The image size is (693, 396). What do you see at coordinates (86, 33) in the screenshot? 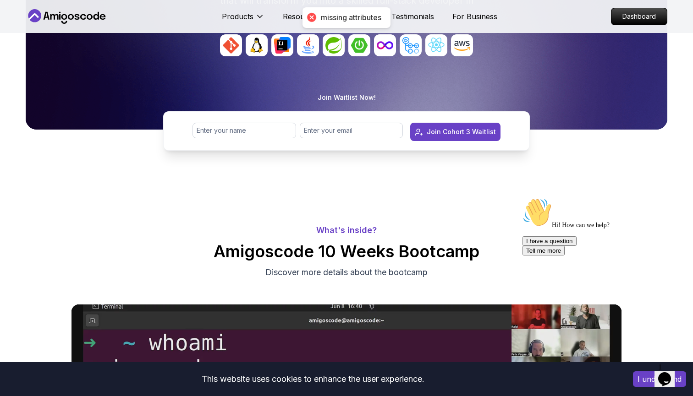
I see `div: 👋Hi! How can we help?I have a questionTell me more` at bounding box center [86, 33].